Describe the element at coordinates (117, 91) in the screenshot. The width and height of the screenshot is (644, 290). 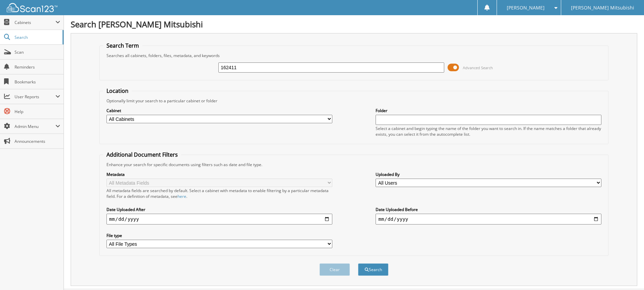
I see `legend: Location` at that location.